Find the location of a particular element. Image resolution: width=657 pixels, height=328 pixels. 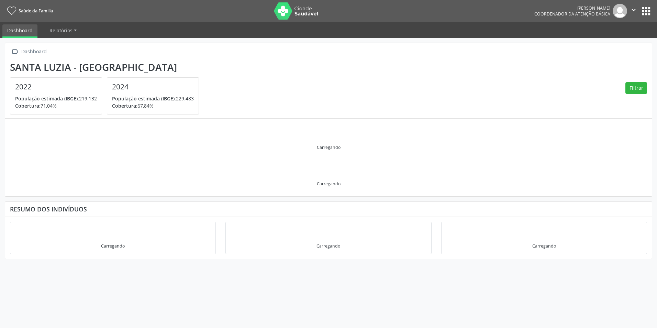

button: Filtrar is located at coordinates (636, 88).